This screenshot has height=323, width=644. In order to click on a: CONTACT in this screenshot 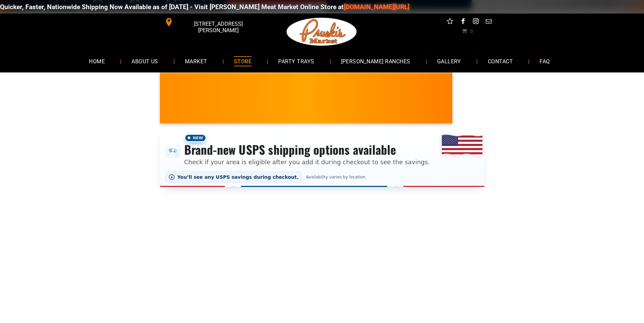, I will do `click(500, 61)`.